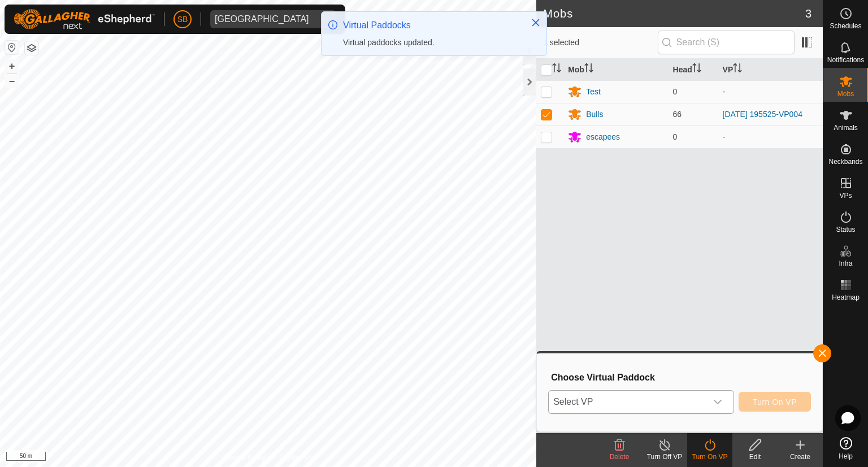 Image resolution: width=868 pixels, height=467 pixels. What do you see at coordinates (627, 402) in the screenshot?
I see `span: Select VP` at bounding box center [627, 402].